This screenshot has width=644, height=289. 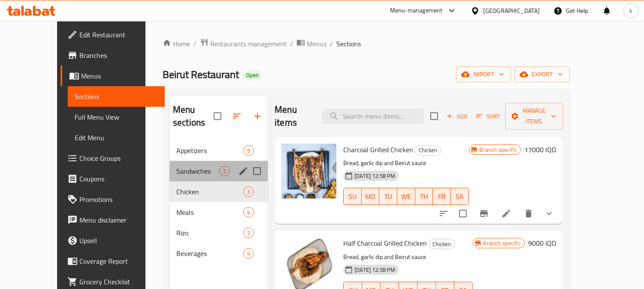 What do you see at coordinates (210, 254) in the screenshot?
I see `span: Beverages` at bounding box center [210, 254].